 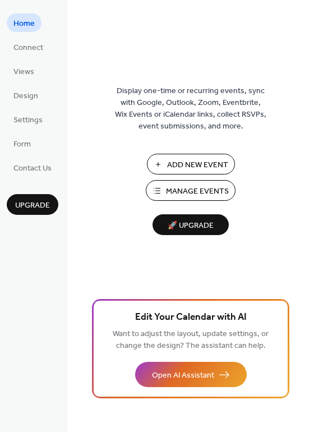 I want to click on a: Views, so click(x=24, y=71).